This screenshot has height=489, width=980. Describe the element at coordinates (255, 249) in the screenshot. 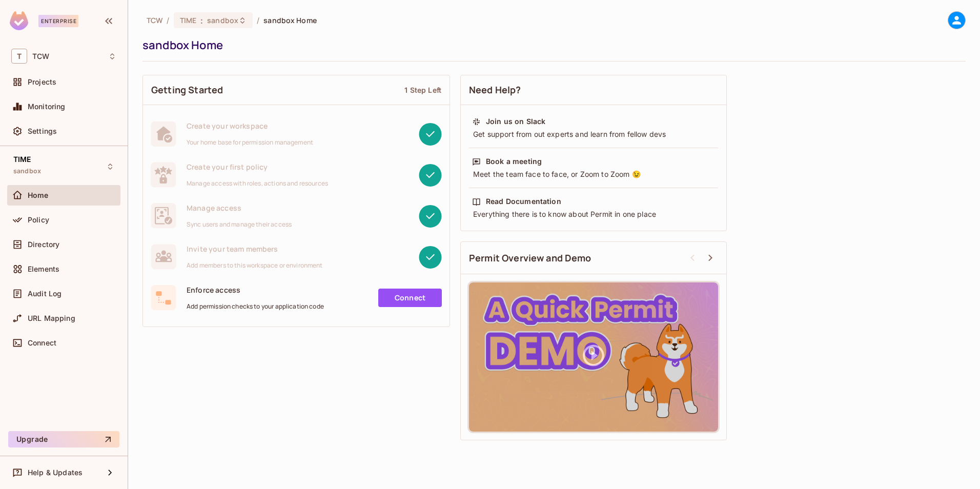

I see `span: Invite your team members` at that location.